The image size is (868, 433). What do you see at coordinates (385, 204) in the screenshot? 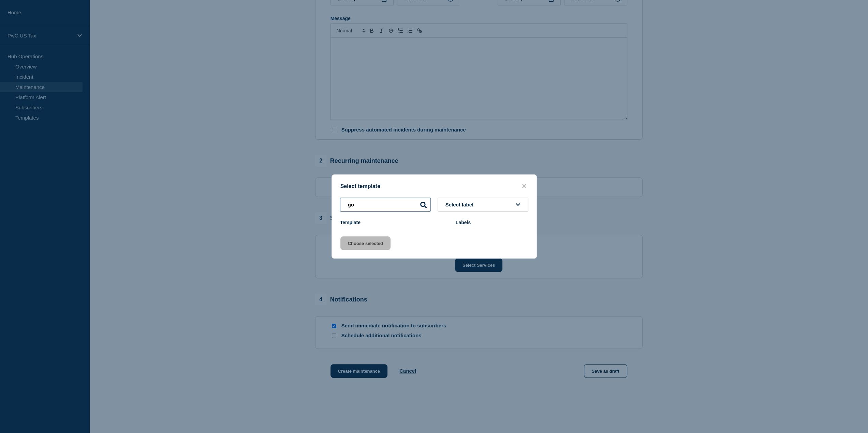
I see `input: Search templates & labels` at bounding box center [385, 204].